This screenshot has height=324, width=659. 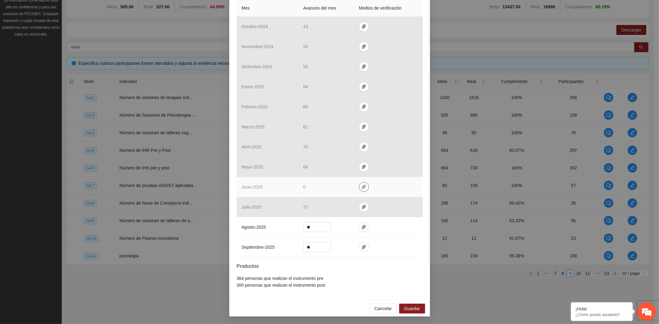 What do you see at coordinates (306, 67) in the screenshot?
I see `span: 55` at bounding box center [306, 67].